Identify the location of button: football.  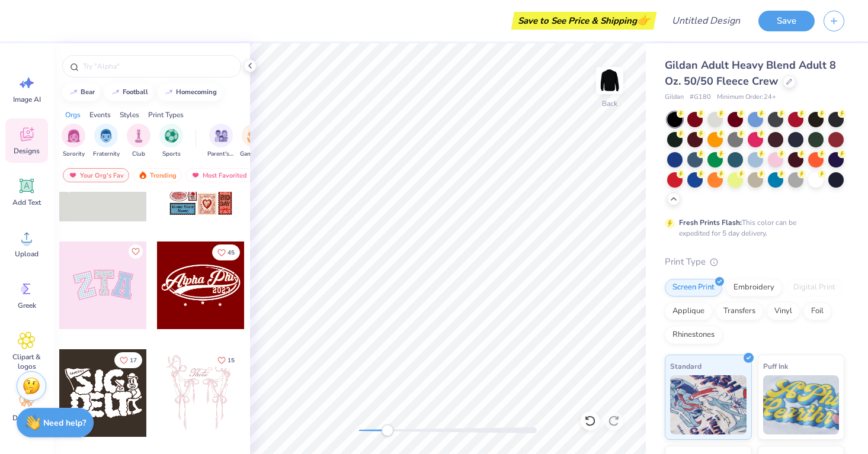
(129, 92).